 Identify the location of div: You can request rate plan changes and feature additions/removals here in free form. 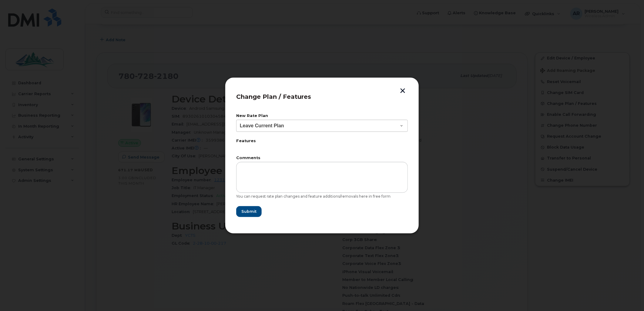
(322, 197).